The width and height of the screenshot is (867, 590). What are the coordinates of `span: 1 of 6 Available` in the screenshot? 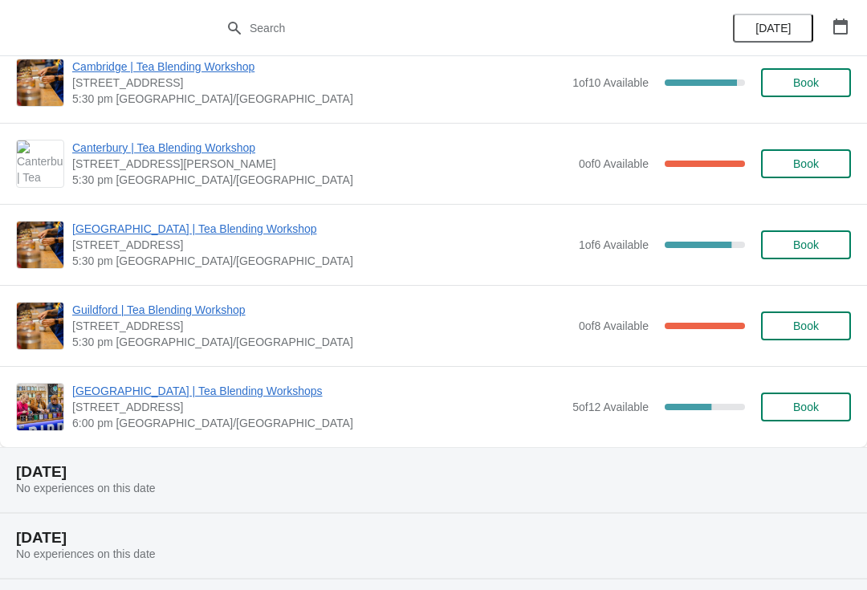 It's located at (613, 245).